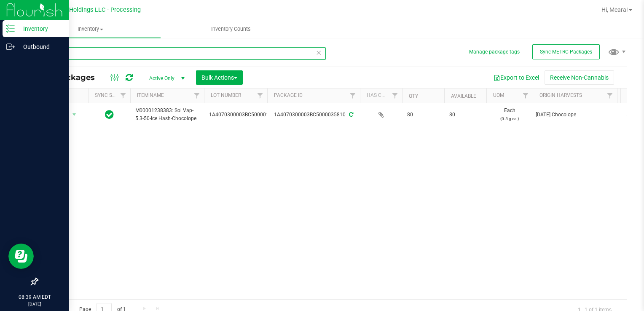 The image size is (644, 311). I want to click on a: Inventory Counts, so click(231, 29).